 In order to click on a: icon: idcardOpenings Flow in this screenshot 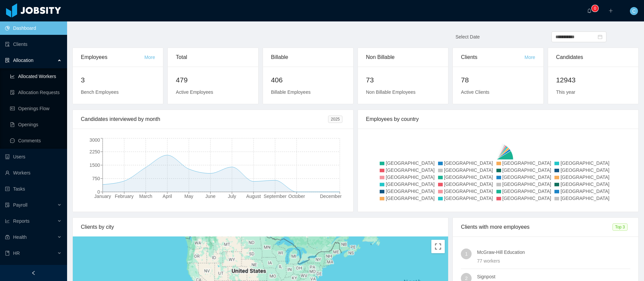, I will do `click(35, 108)`.